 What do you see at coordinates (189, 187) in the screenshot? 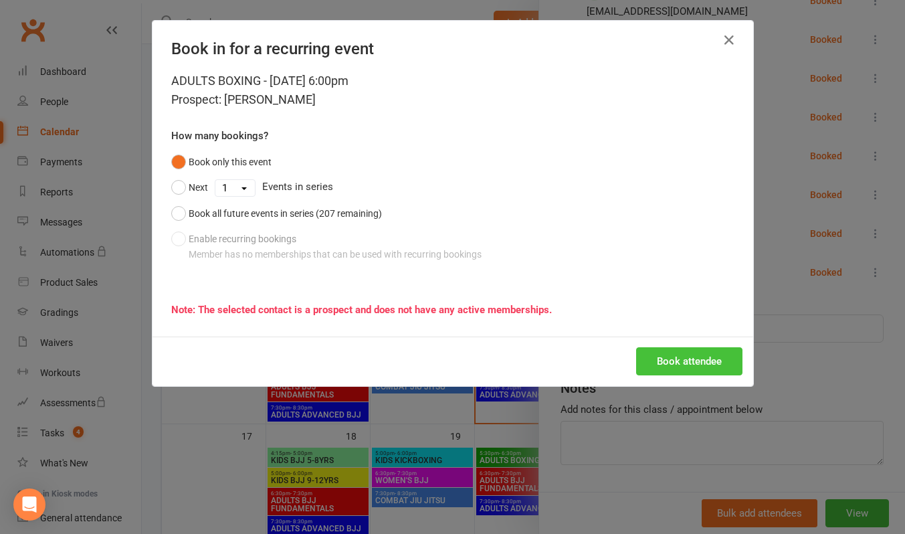
I see `button: Next` at bounding box center [189, 187].